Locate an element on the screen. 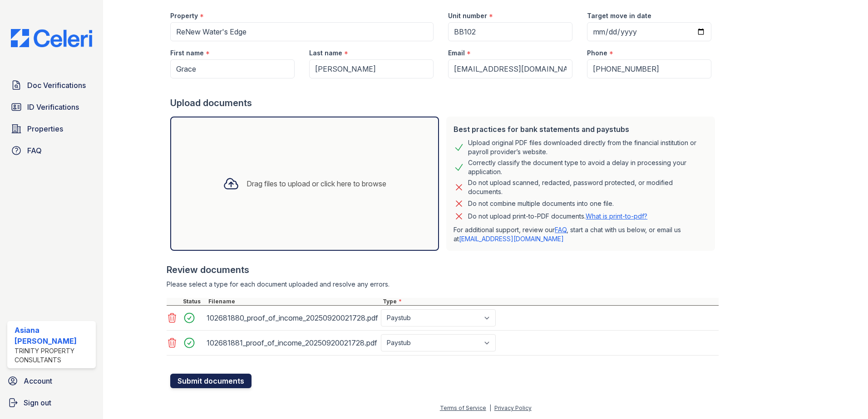 Image resolution: width=868 pixels, height=419 pixels. div: Status is located at coordinates (194, 302).